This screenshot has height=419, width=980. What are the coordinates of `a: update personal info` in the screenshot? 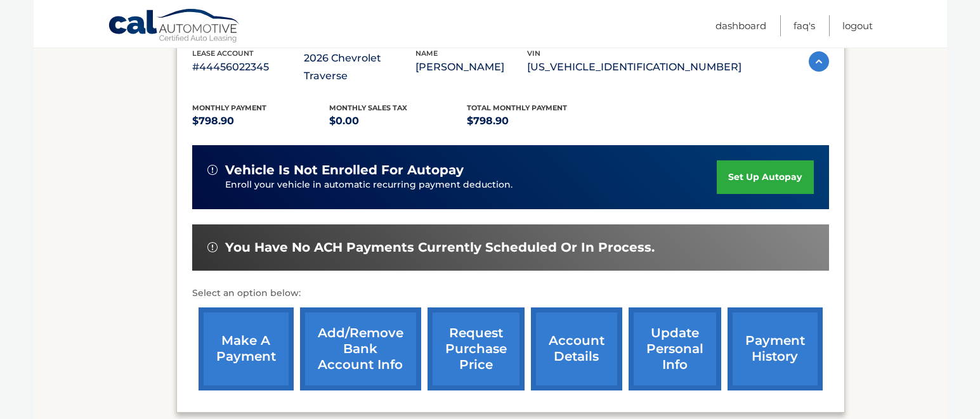 It's located at (675, 349).